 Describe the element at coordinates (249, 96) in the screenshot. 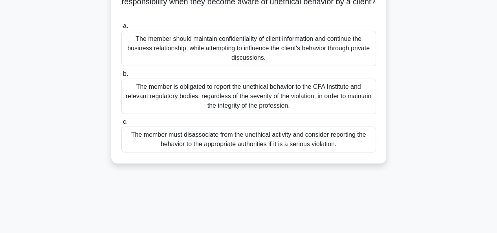

I see `div: The member is obligated to report the unethical behavior to the CFA Institute and relevant regula...` at that location.